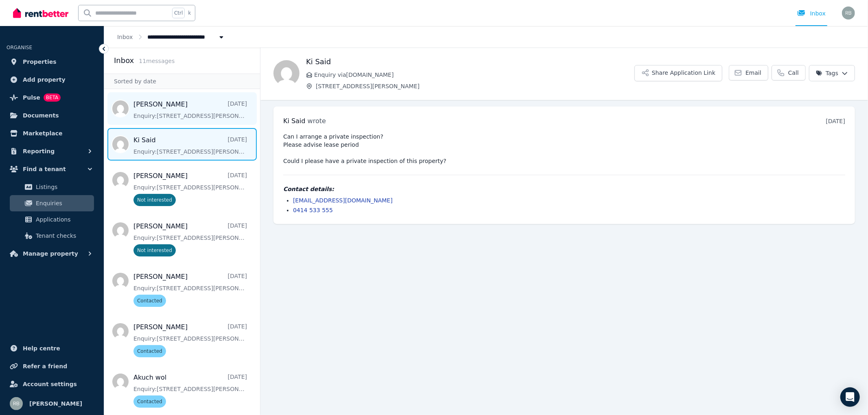  I want to click on span: Ki Said, so click(294, 121).